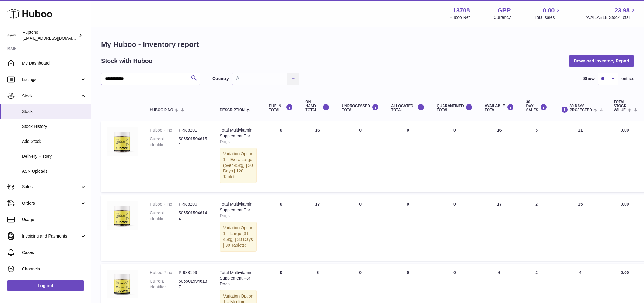  I want to click on span: Total stock value, so click(620, 106).